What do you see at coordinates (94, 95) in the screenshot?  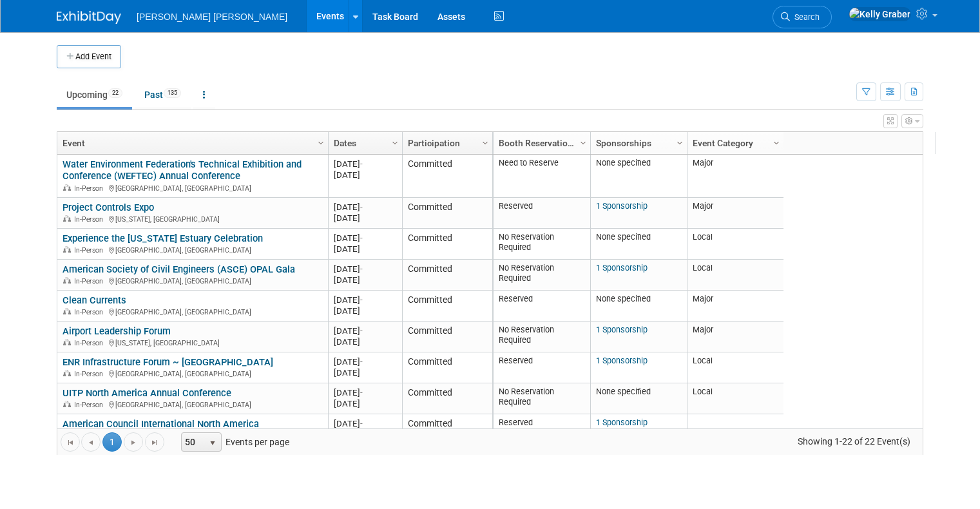 I see `a: Upcoming22` at bounding box center [94, 95].